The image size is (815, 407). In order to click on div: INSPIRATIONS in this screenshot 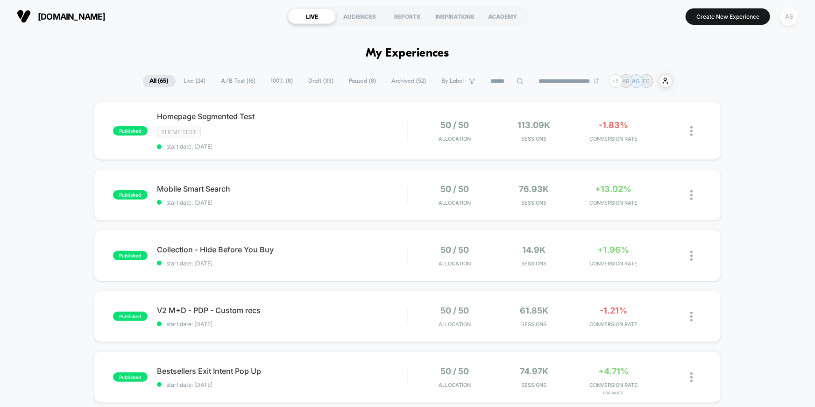, I will do `click(455, 16)`.